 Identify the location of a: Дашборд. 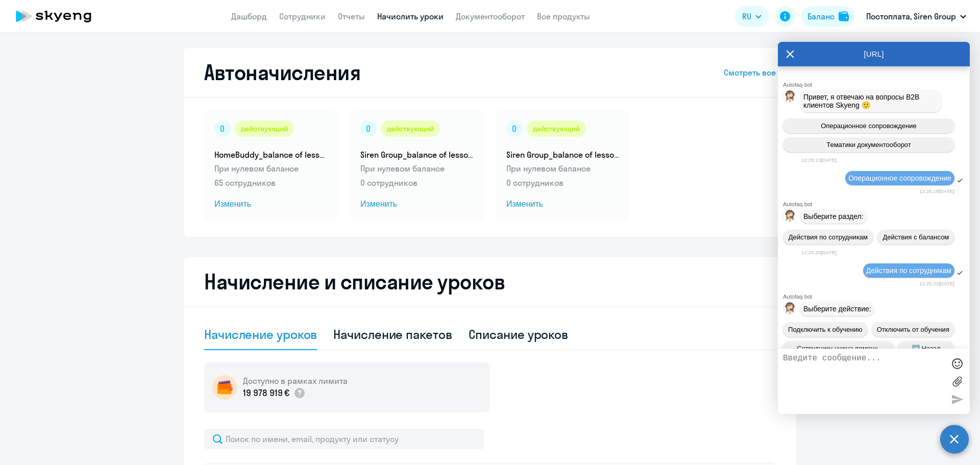
(249, 17).